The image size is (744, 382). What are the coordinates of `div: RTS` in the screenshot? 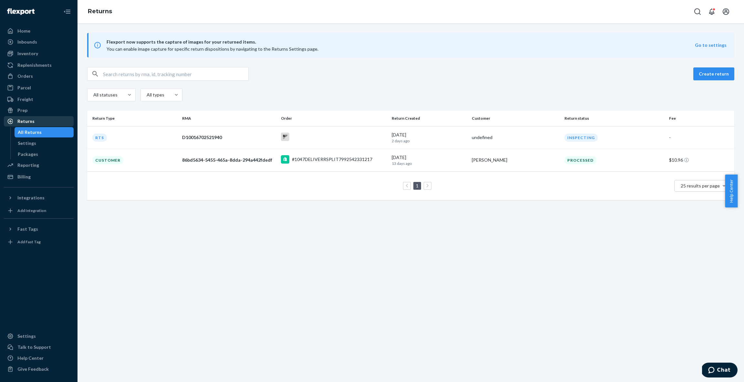 It's located at (99, 138).